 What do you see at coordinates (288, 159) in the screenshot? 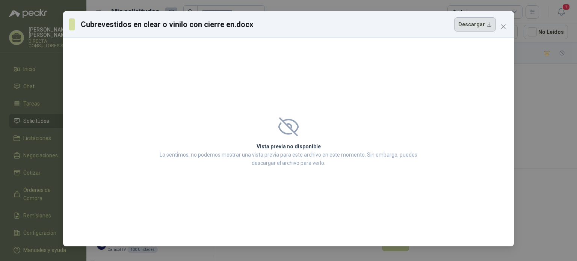
I see `p: Lo sentimos, no podemos mostrar una vista previa para este archivo en este momento. Sin embargo, ...` at bounding box center [288, 159].